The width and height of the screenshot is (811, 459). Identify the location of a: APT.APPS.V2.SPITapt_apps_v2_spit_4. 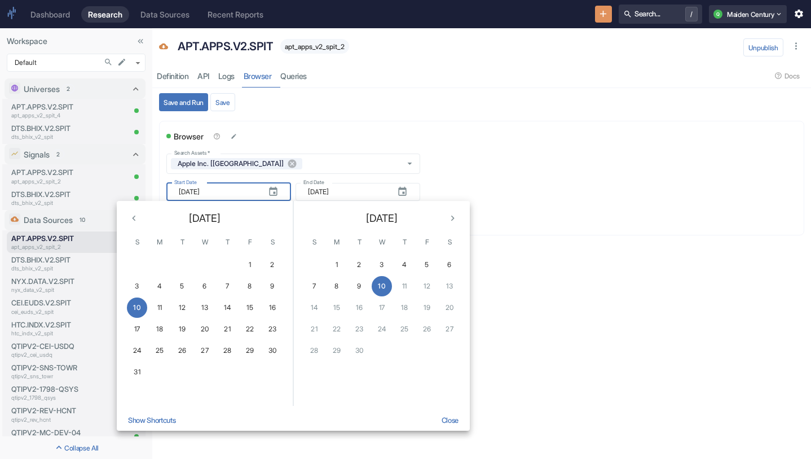
(53, 111).